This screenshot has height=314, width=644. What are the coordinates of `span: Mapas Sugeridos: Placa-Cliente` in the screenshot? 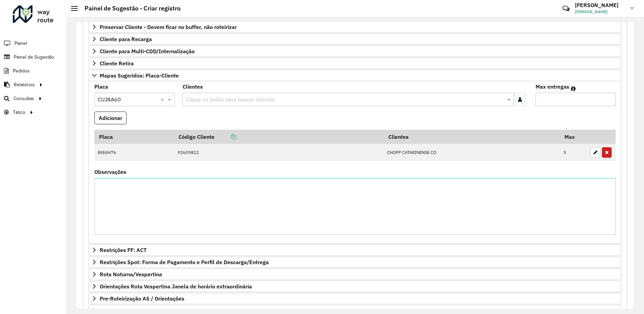 It's located at (139, 75).